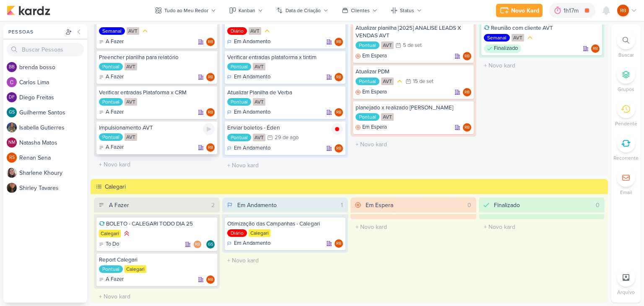 This screenshot has height=306, width=644. What do you see at coordinates (209, 129) in the screenshot?
I see `div: Ligar relógio` at bounding box center [209, 129].